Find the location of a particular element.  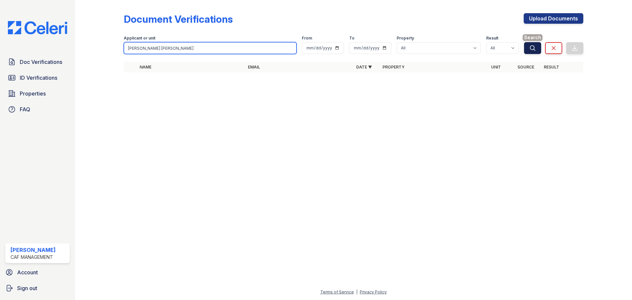

span: Doc Verifications is located at coordinates (41, 62).